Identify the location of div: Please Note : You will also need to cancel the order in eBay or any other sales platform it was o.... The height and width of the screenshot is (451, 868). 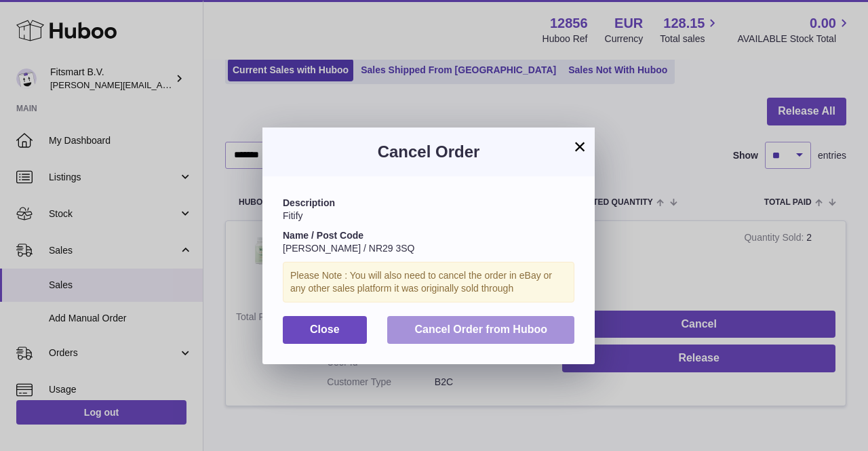
(429, 282).